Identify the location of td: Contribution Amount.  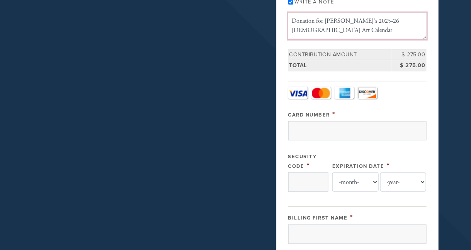
(340, 54).